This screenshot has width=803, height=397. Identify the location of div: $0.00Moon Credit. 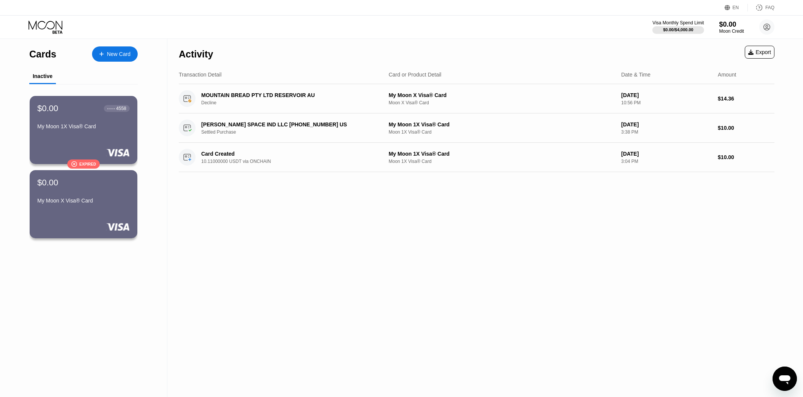
(731, 27).